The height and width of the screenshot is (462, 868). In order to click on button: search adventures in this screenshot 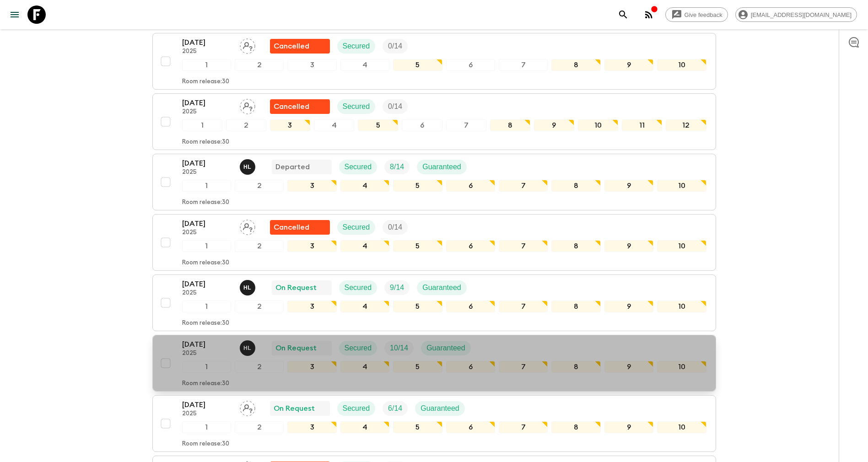, I will do `click(623, 14)`.